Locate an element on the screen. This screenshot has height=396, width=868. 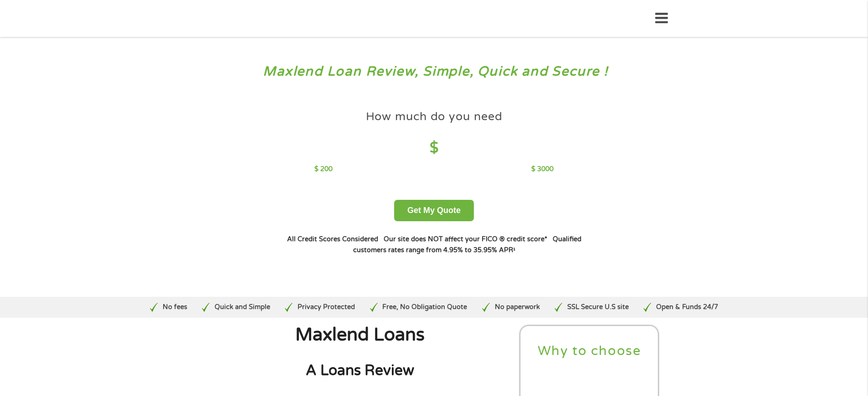
p: Open & Funds 24/7 is located at coordinates (687, 307).